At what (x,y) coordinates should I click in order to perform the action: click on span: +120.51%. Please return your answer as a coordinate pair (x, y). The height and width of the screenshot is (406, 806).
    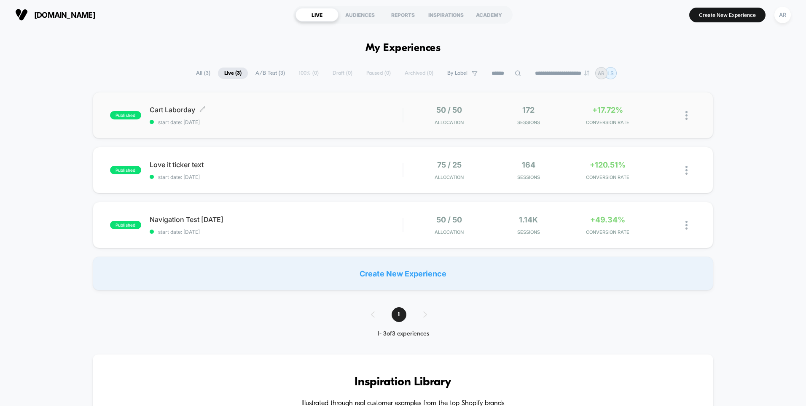
    Looking at the image, I should click on (608, 164).